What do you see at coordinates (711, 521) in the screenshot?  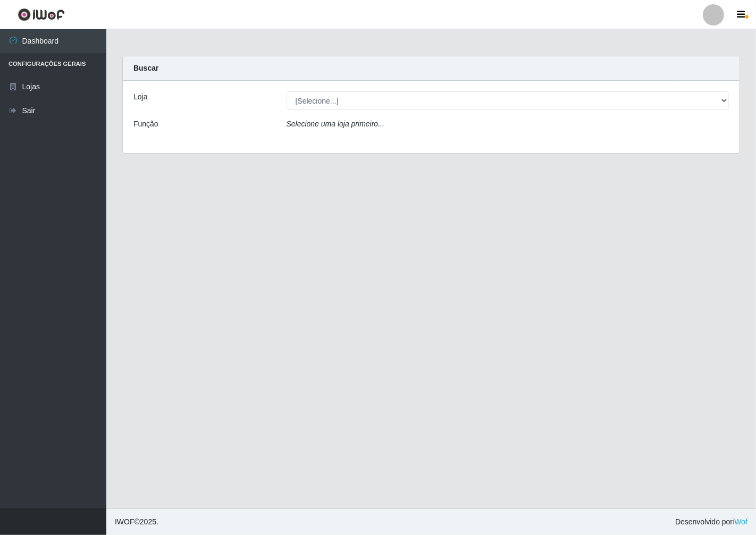 I see `span: Desenvolvido por` at bounding box center [711, 521].